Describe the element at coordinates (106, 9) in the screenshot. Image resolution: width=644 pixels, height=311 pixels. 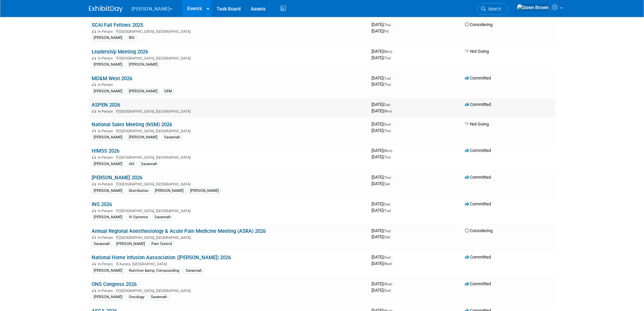
I see `img: ExhibitDay` at that location.